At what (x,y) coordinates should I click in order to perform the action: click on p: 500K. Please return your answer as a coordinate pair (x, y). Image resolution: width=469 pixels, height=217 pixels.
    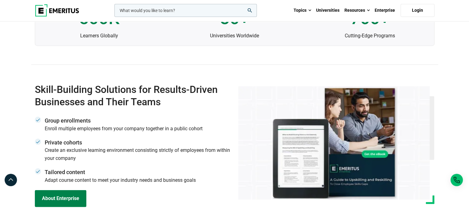
    Looking at the image, I should click on (99, 18).